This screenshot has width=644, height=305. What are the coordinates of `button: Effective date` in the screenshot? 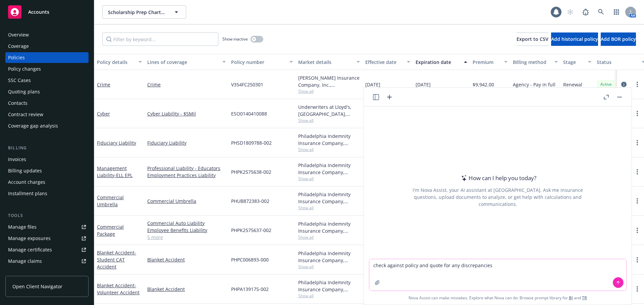 It's located at (388, 62).